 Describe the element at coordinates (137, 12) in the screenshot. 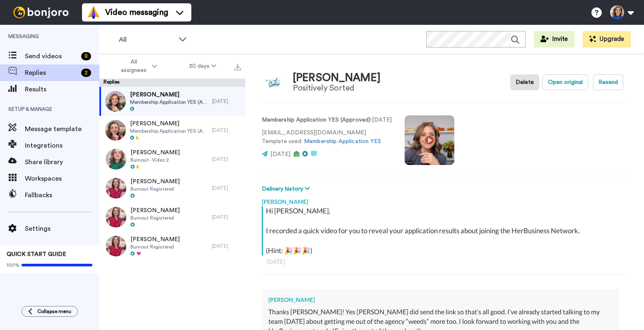

I see `span: Video messaging` at that location.